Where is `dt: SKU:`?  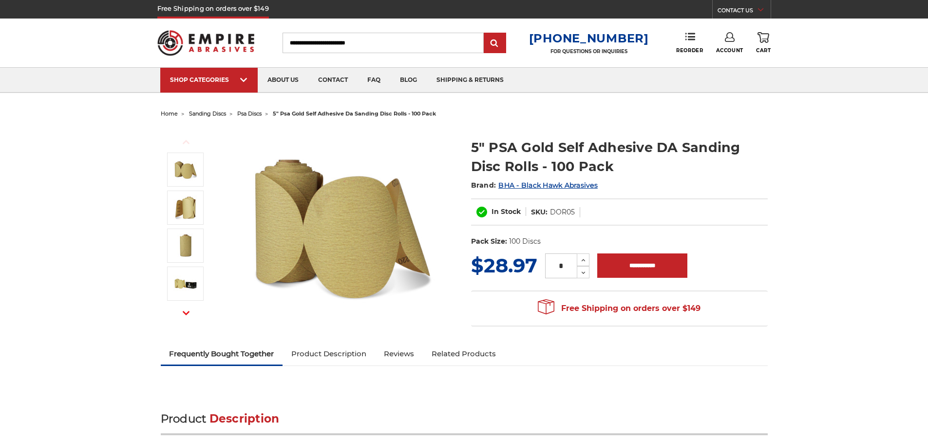 dt: SKU: is located at coordinates (539, 212).